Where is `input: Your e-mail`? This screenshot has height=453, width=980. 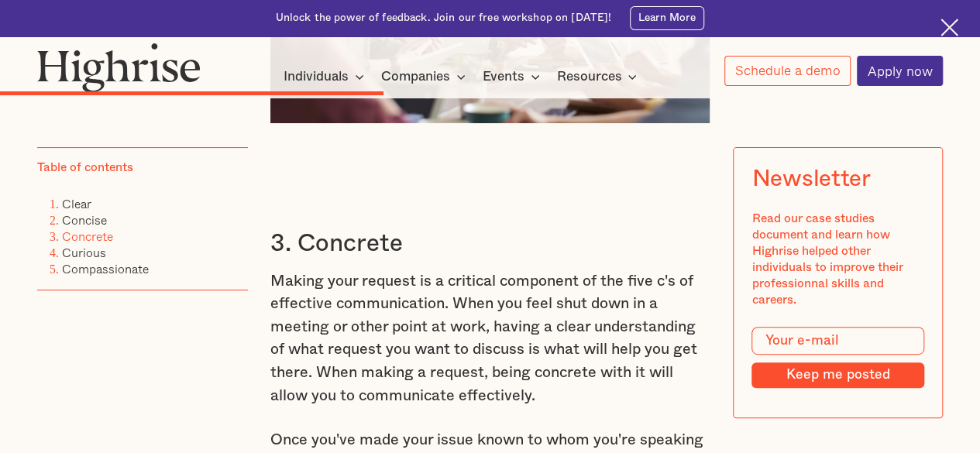 input: Your e-mail is located at coordinates (837, 340).